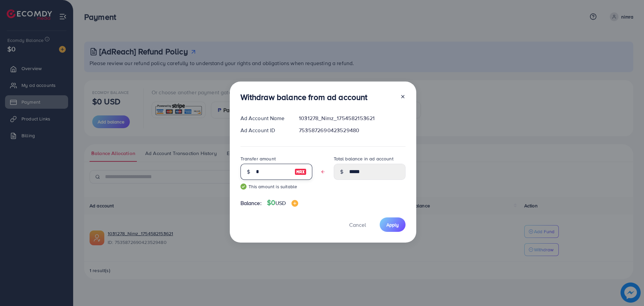 The image size is (644, 306). What do you see at coordinates (244, 187) in the screenshot?
I see `img: guide` at bounding box center [244, 187].